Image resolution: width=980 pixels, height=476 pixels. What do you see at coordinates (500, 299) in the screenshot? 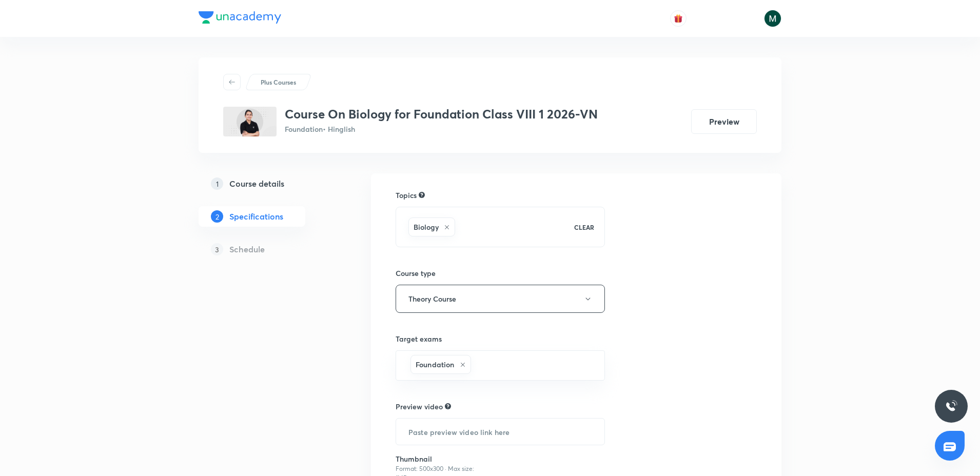
I see `button: Theory Course` at bounding box center [500, 299].